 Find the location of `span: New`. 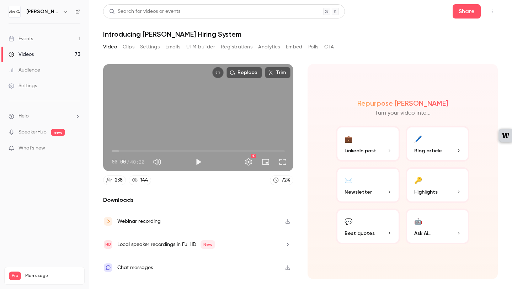

span: New is located at coordinates (208, 244).